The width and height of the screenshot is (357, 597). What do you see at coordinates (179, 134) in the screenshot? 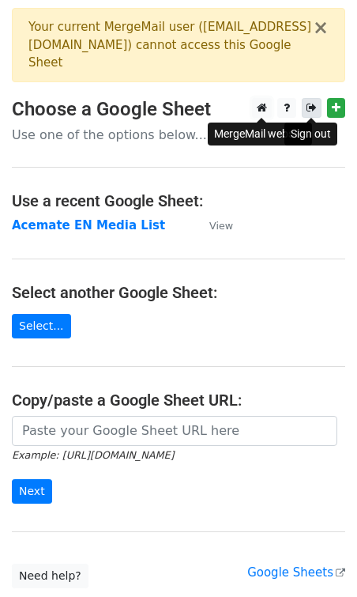
I see `p: Use one of the options below...` at bounding box center [179, 134].